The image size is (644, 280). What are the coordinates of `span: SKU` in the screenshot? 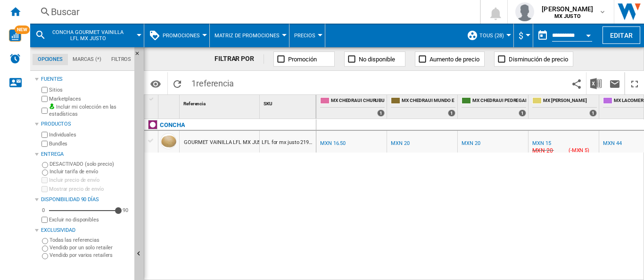 It's located at (268, 103).